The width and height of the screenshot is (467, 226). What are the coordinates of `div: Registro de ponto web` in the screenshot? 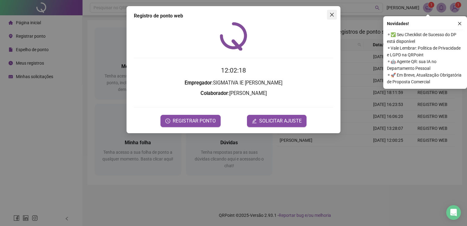 It's located at (233, 16).